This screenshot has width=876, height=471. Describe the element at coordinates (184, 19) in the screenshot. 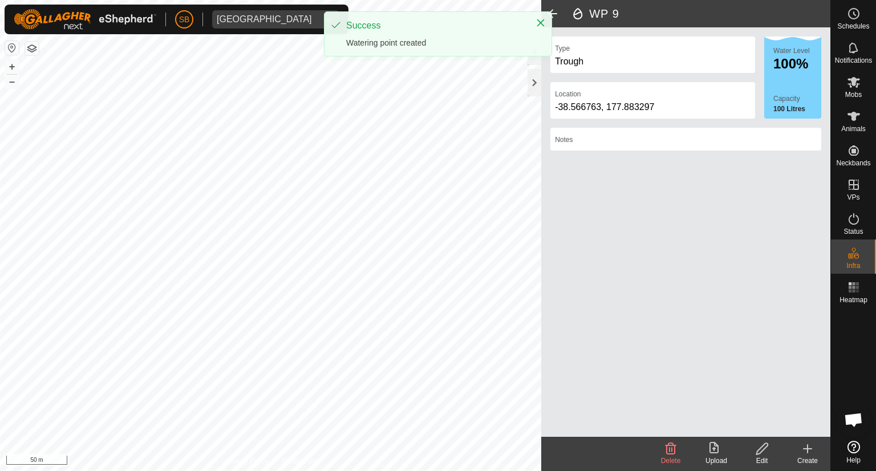

I see `span: SB` at that location.